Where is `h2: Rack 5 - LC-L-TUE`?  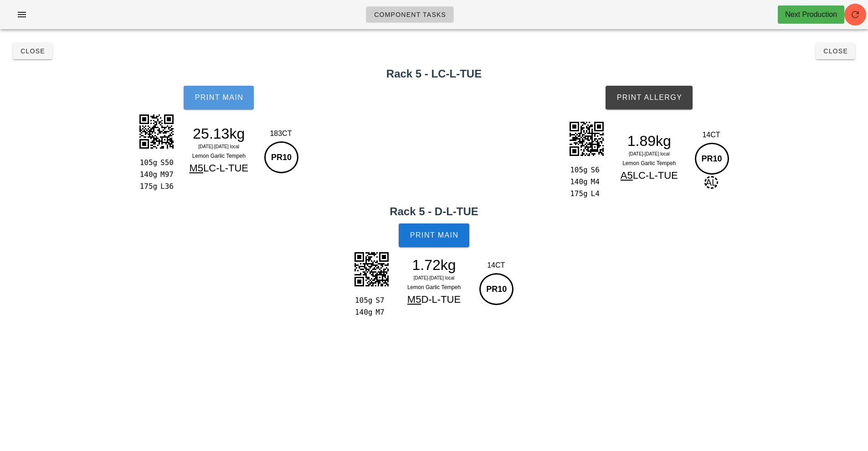
h2: Rack 5 - LC-L-TUE is located at coordinates (434, 74).